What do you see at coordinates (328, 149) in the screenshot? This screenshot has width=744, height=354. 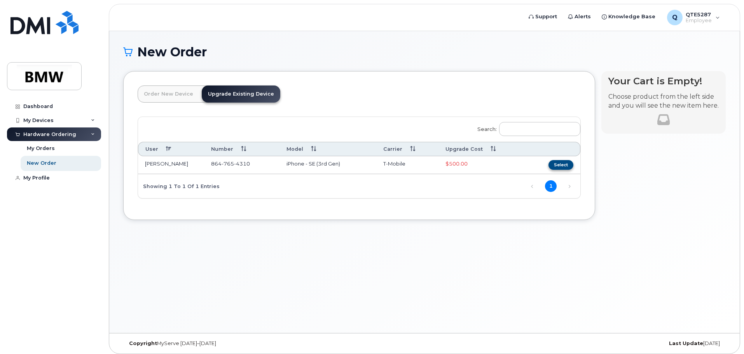 I see `th: Model: activate to sort column ascending` at bounding box center [328, 149].